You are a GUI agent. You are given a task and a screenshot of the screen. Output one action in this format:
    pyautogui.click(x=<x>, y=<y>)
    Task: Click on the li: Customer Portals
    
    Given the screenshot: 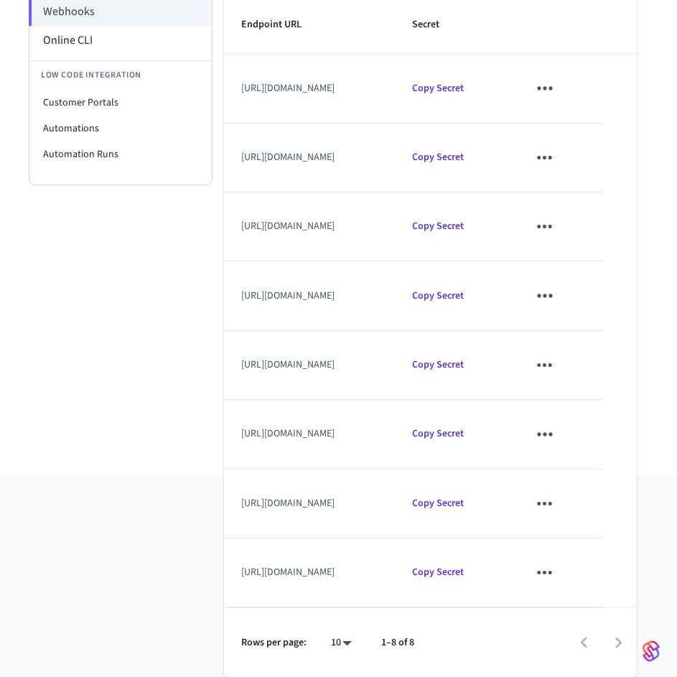 What is the action you would take?
    pyautogui.click(x=121, y=103)
    